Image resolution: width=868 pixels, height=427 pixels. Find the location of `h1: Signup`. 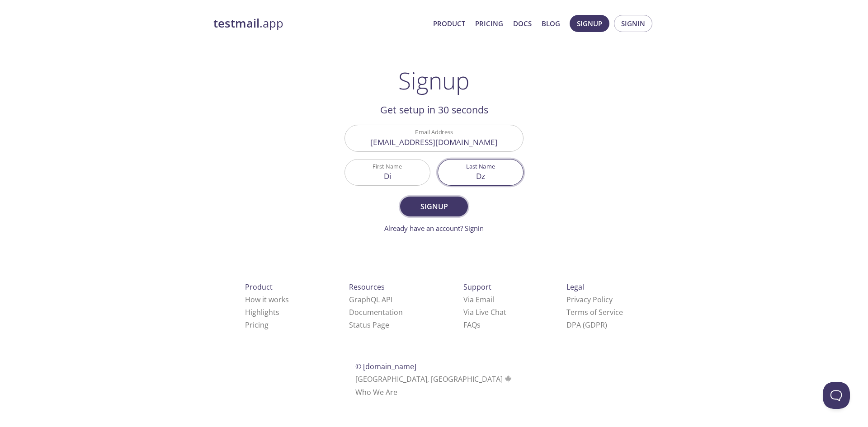

h1: Signup is located at coordinates (434, 81).